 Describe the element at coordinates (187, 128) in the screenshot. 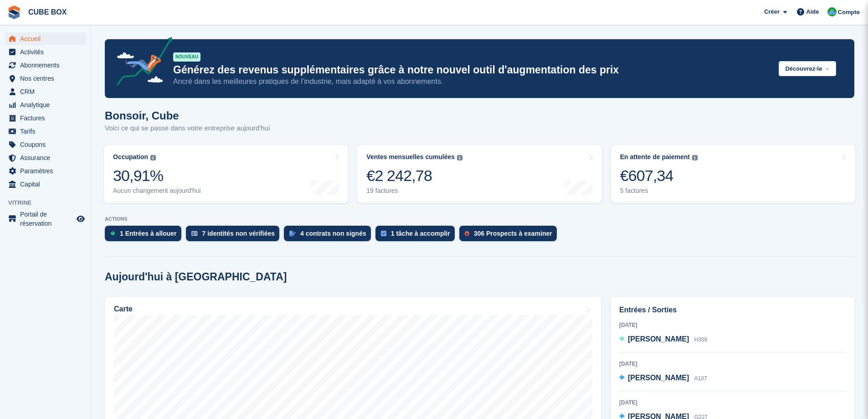

I see `p: Voici ce qui se passe dans votre entreprise aujourd'hui` at that location.